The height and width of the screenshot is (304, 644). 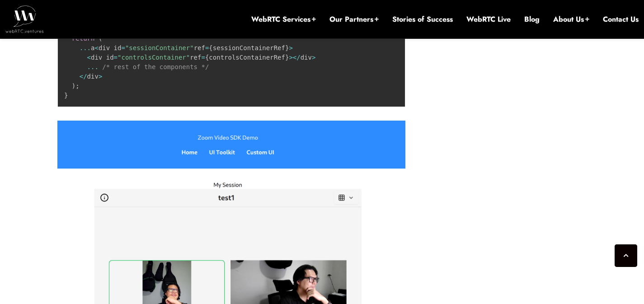 What do you see at coordinates (571, 19) in the screenshot?
I see `a: About Us` at bounding box center [571, 19].